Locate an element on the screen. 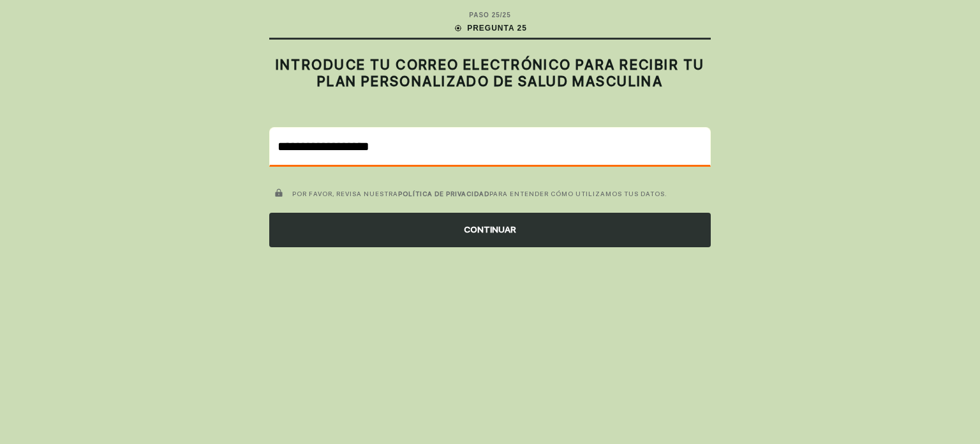 The image size is (980, 444). font: PARA ENTENDER CÓMO UTILIZAMOS TUS DATOS. is located at coordinates (578, 194).